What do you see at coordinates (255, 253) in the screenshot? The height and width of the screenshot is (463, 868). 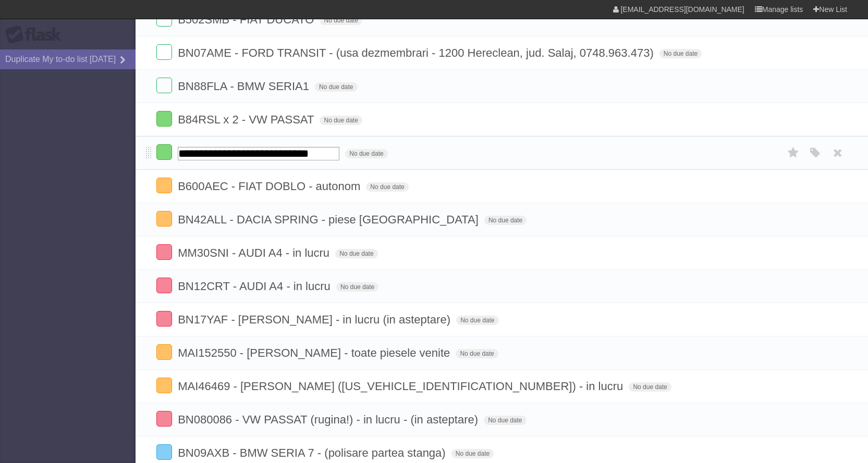 I see `span: MM30SNI - AUDI A4 - in lucru` at bounding box center [255, 253].